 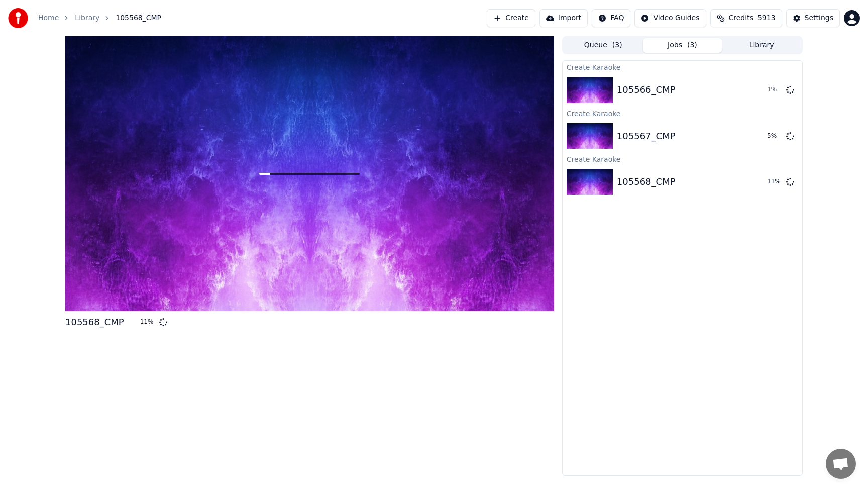 What do you see at coordinates (646, 90) in the screenshot?
I see `div: 105566_CMP` at bounding box center [646, 90].